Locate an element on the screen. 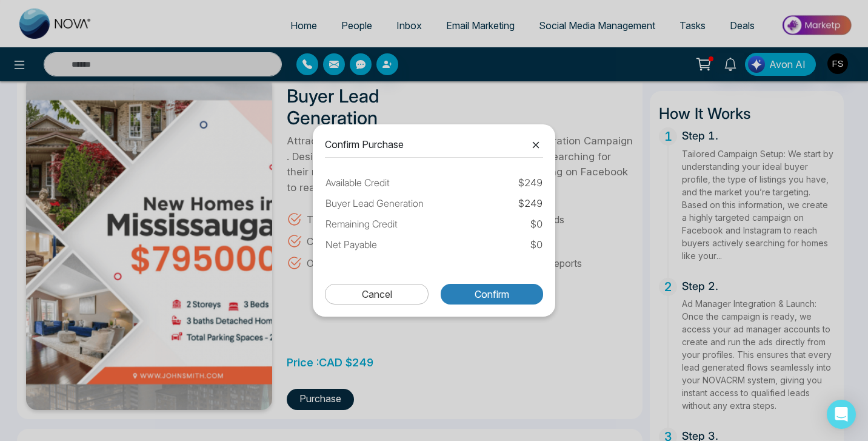 The width and height of the screenshot is (868, 441). td: Net Payable is located at coordinates (411, 244).